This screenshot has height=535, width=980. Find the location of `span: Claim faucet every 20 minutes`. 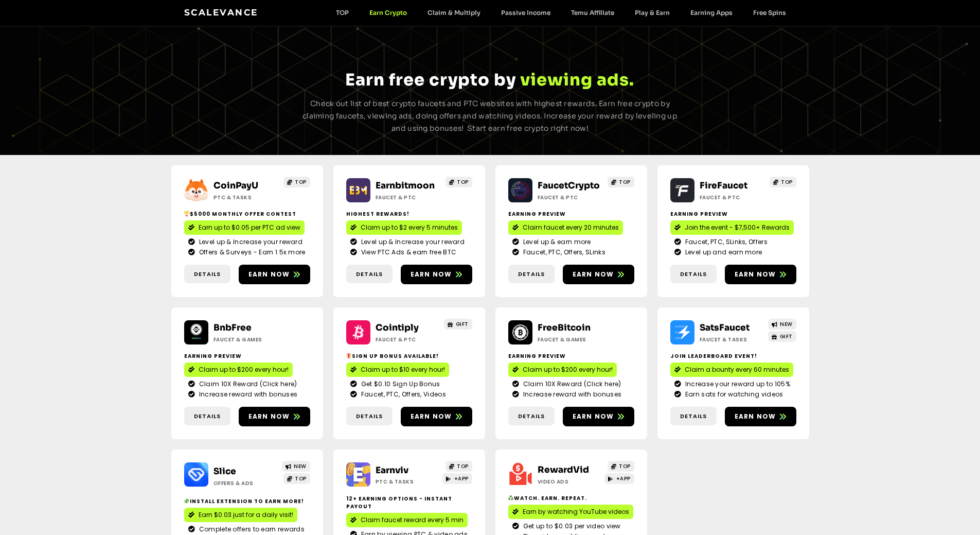

span: Claim faucet every 20 minutes is located at coordinates (570, 228).